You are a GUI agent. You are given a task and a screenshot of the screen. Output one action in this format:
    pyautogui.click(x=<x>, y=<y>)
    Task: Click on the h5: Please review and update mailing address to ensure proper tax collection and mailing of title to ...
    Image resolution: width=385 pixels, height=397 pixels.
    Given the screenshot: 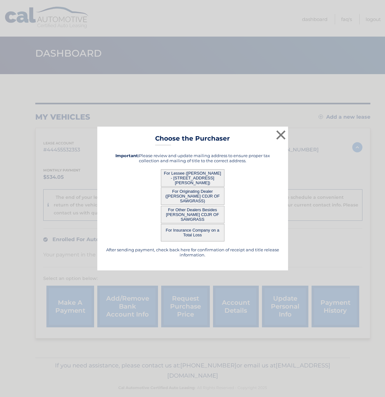 What is the action you would take?
    pyautogui.click(x=193, y=158)
    